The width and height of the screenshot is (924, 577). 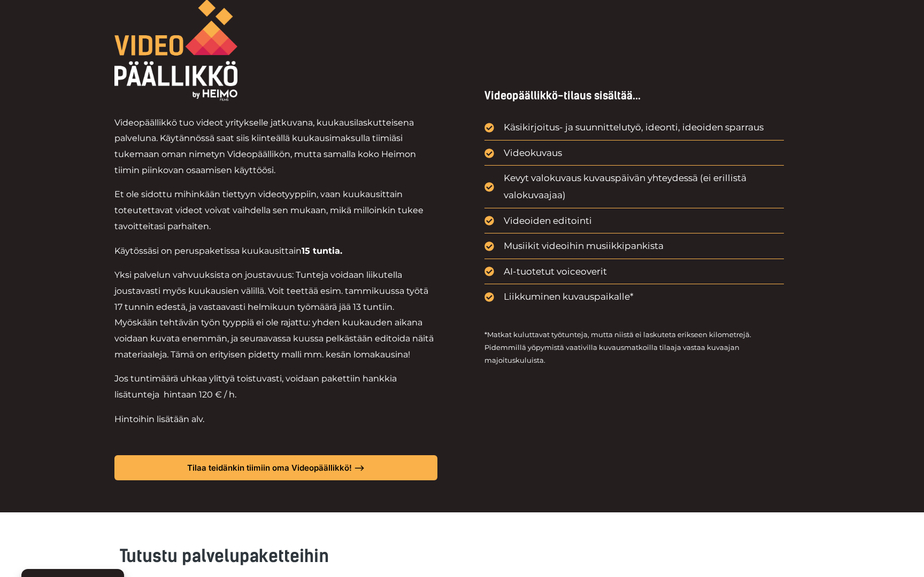 I want to click on span: Musiikit videoihin musiikkipankista, so click(x=582, y=246).